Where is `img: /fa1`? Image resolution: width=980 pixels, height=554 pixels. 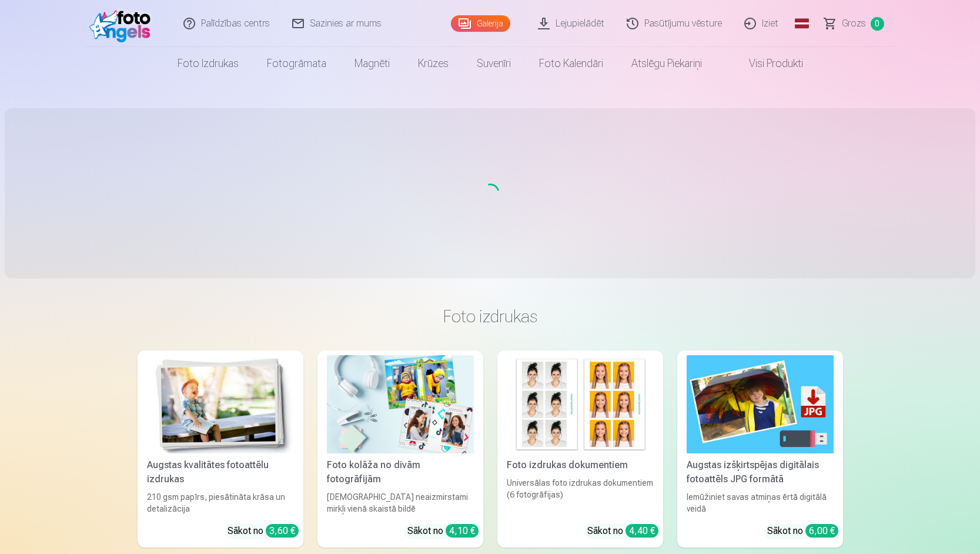
img: /fa1 is located at coordinates (123, 23).